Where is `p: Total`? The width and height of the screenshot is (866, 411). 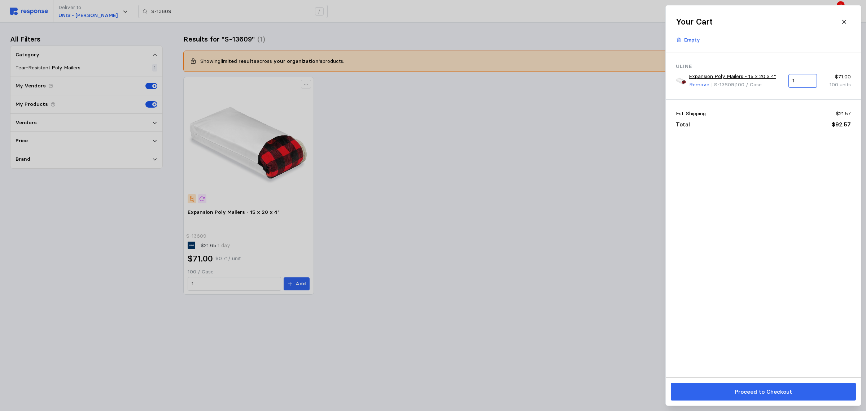
p: Total is located at coordinates (683, 124).